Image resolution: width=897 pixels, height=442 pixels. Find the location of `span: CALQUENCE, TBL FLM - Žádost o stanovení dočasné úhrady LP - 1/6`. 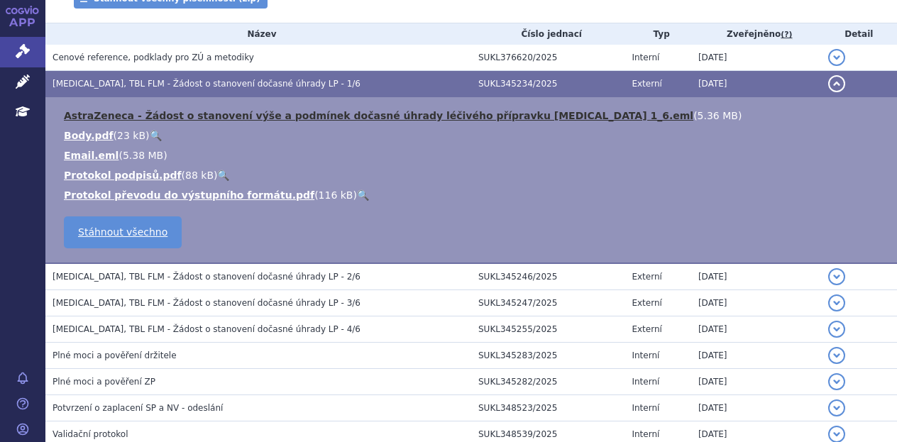

span: CALQUENCE, TBL FLM - Žádost o stanovení dočasné úhrady LP - 1/6 is located at coordinates (207, 84).